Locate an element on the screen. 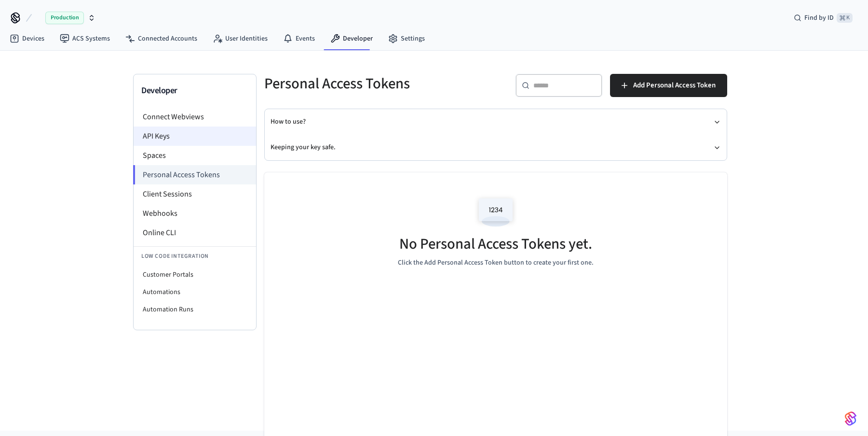 The width and height of the screenshot is (868, 436). h5: No Personal Access Tokens yet. is located at coordinates (496, 244).